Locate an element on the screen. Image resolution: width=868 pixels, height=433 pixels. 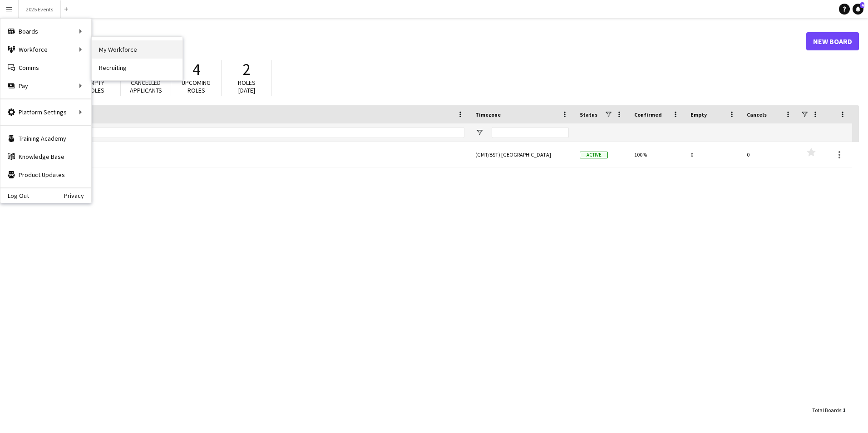
span: Empty roles is located at coordinates (95, 86).